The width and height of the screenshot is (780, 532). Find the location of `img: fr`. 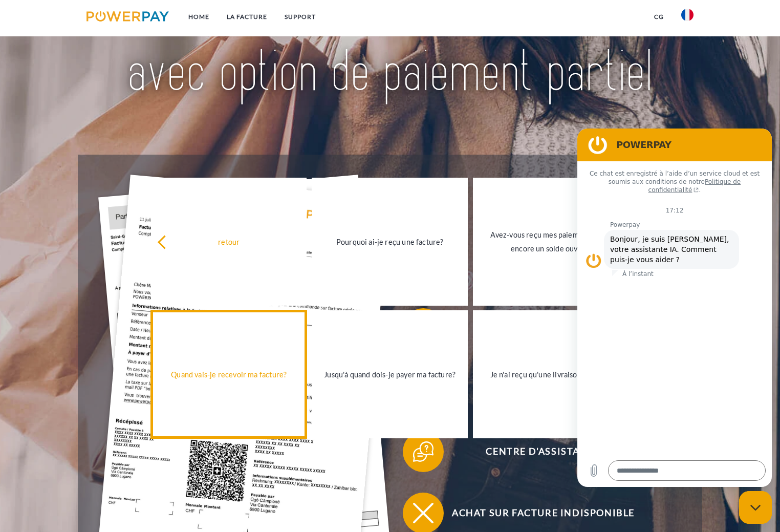

img: fr is located at coordinates (688, 15).